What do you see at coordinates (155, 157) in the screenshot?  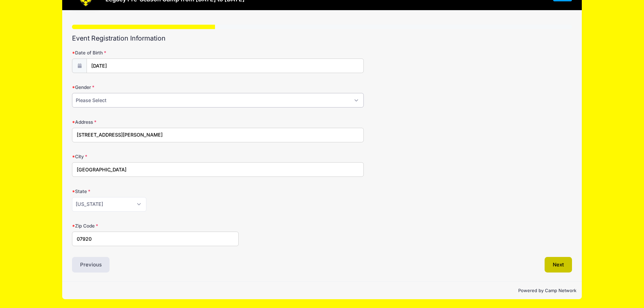 I see `label: City` at bounding box center [155, 157].